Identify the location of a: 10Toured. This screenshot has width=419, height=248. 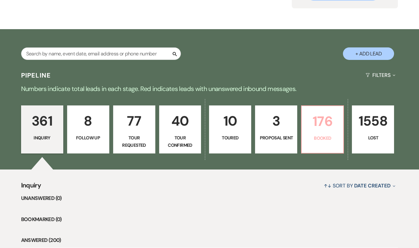
(230, 129).